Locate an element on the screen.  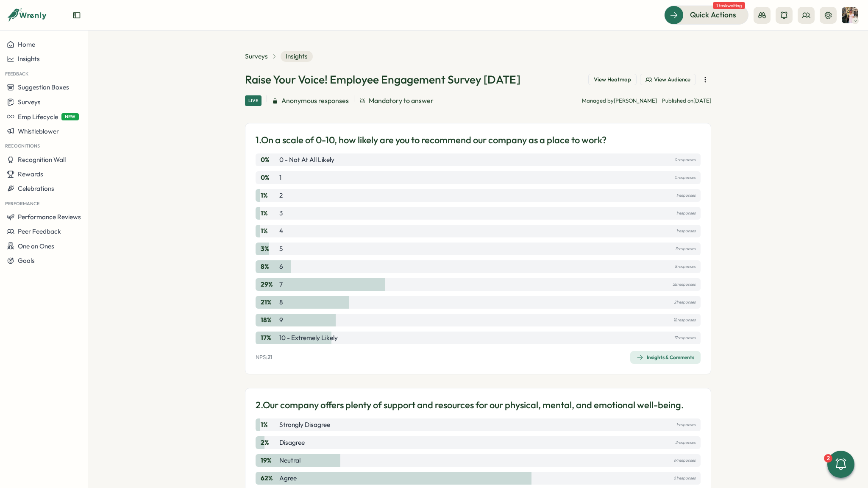
span: Recognition Wall is located at coordinates (42, 159).